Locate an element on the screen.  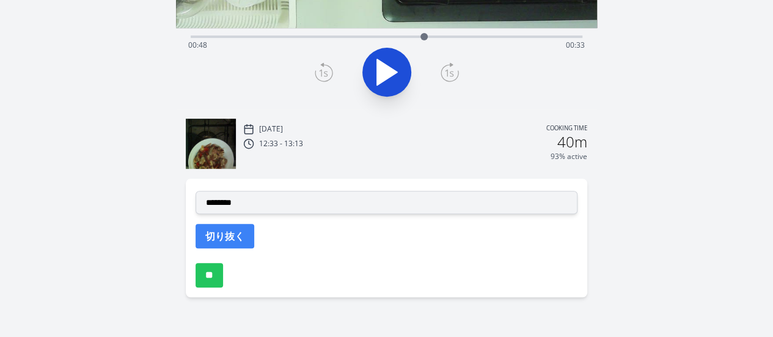
img: 250927033435_thumb.jpeg is located at coordinates (211, 144).